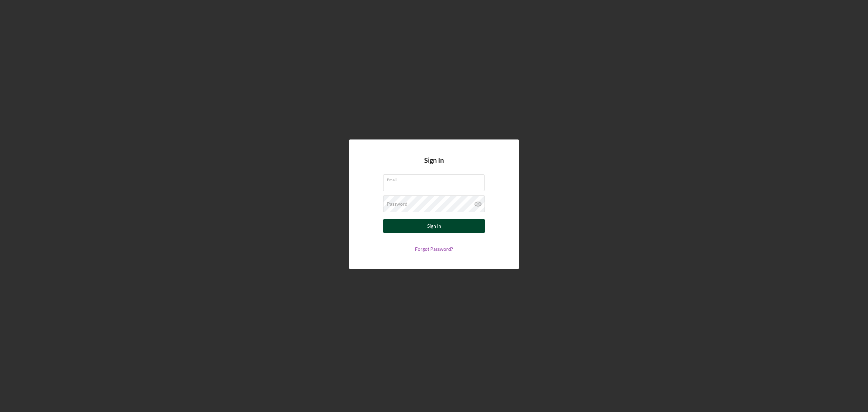  Describe the element at coordinates (434, 249) in the screenshot. I see `a: Forgot Password?` at that location.